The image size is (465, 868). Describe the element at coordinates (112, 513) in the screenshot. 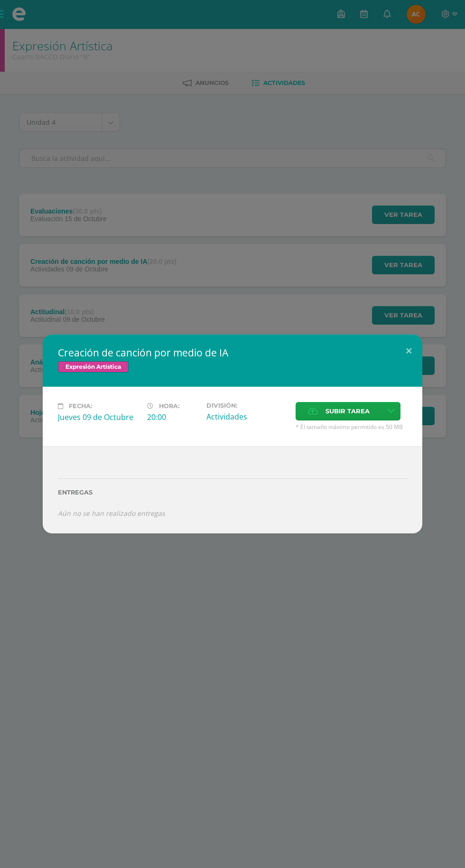

I see `i: Aún no se han realizado entregas` at that location.